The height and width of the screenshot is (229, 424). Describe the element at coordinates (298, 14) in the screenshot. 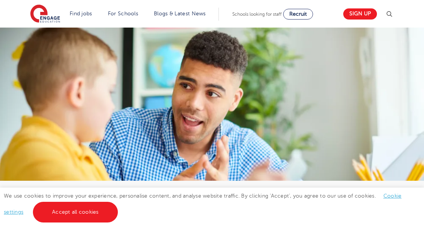

I see `a: Recruit` at that location.